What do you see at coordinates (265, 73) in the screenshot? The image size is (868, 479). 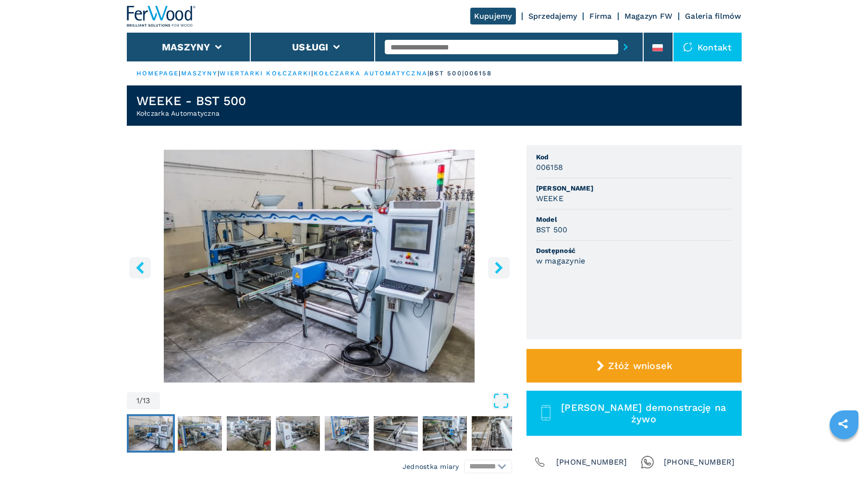 I see `a: wiertarki kołczarki` at bounding box center [265, 73].